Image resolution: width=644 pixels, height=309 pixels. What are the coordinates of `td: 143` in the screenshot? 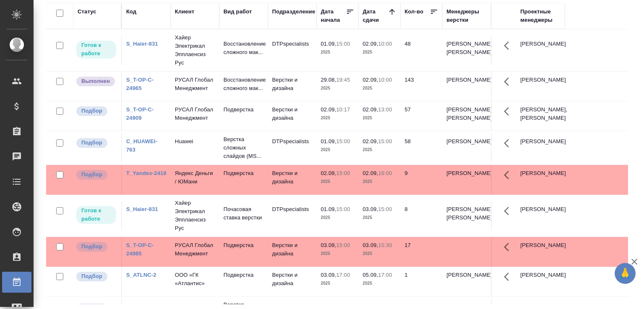 It's located at (421, 86).